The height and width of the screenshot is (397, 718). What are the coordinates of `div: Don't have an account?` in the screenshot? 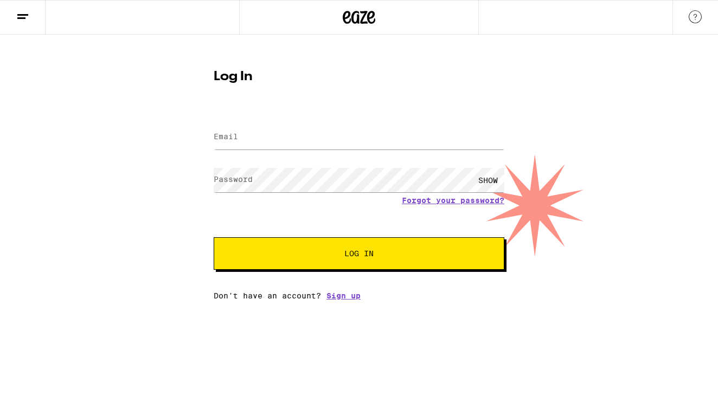 It's located at (359, 296).